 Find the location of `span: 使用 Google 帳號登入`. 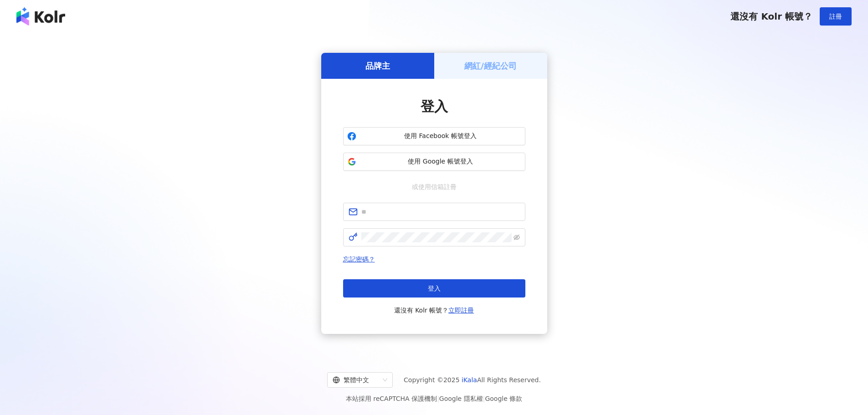

span: 使用 Google 帳號登入 is located at coordinates (441, 162).